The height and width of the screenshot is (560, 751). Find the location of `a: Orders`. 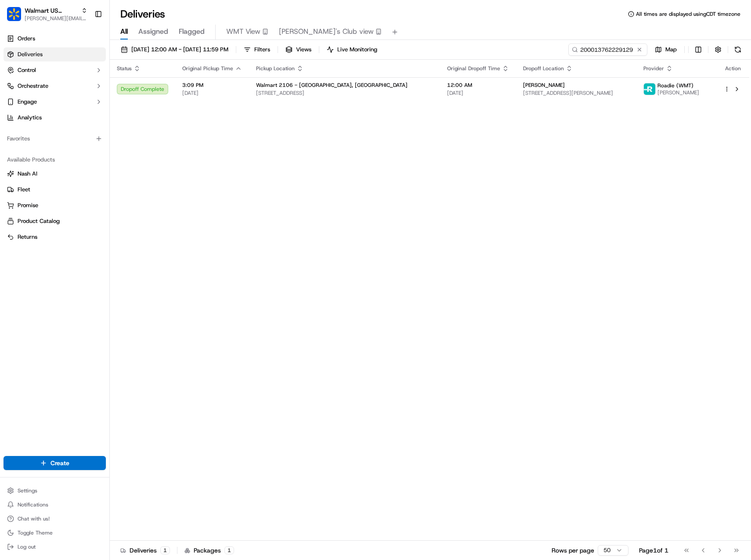

a: Orders is located at coordinates (54, 39).